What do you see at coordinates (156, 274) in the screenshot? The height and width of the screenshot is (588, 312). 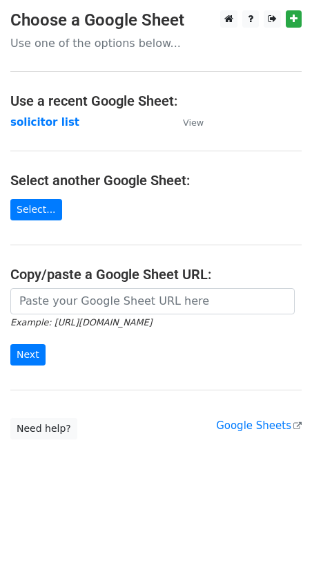 I see `h4: Copy/paste a Google Sheet URL:` at bounding box center [156, 274].